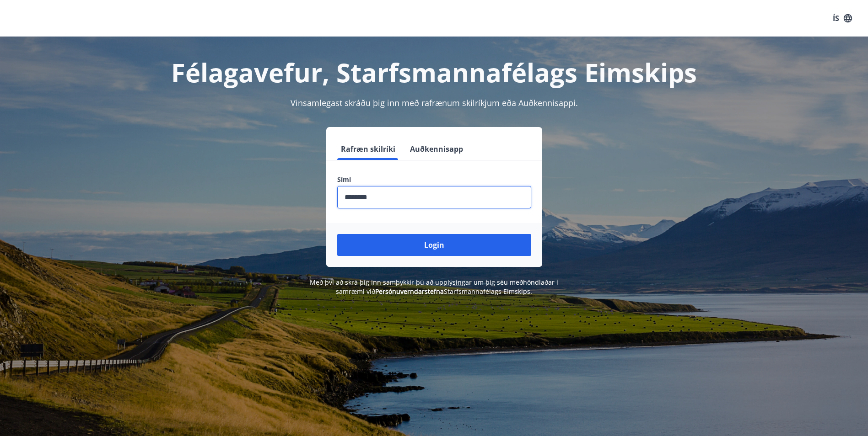 The image size is (868, 436). What do you see at coordinates (434, 287) in the screenshot?
I see `span: Með því að skrá þig inn samþykkir þú að upplýsingar um þig séu meðhöndlaðar í samræmi við Starfsm...` at bounding box center [434, 287].